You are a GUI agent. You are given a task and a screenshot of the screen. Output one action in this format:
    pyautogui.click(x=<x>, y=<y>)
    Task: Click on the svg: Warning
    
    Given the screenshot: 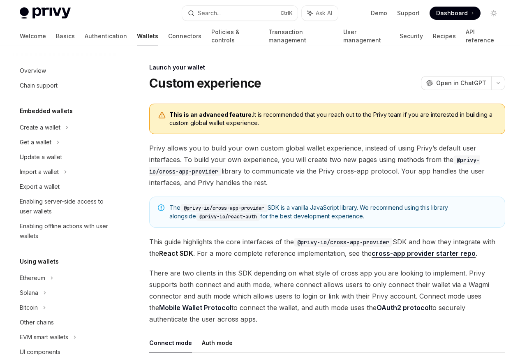 What is the action you would take?
    pyautogui.click(x=162, y=116)
    